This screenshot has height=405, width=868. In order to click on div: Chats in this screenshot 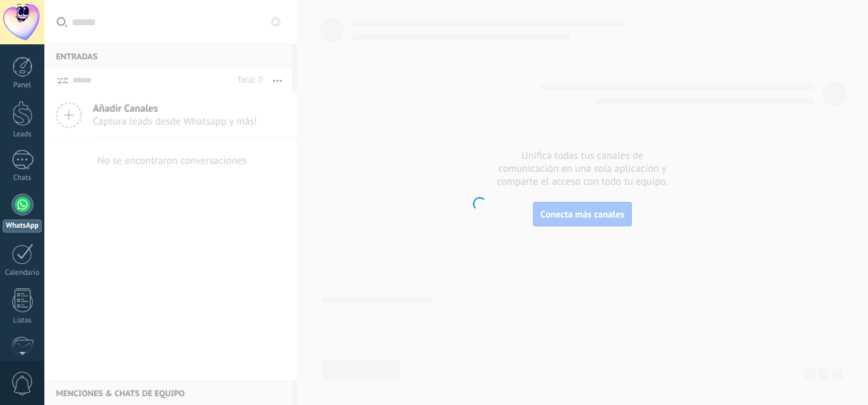, I will do `click(22, 178)`.